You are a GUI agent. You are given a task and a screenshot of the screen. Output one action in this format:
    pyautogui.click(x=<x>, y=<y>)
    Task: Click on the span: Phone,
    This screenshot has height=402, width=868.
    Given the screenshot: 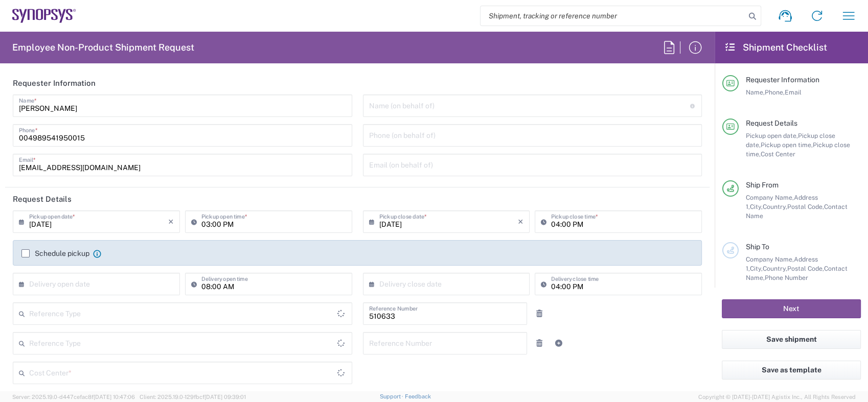 What is the action you would take?
    pyautogui.click(x=774, y=92)
    